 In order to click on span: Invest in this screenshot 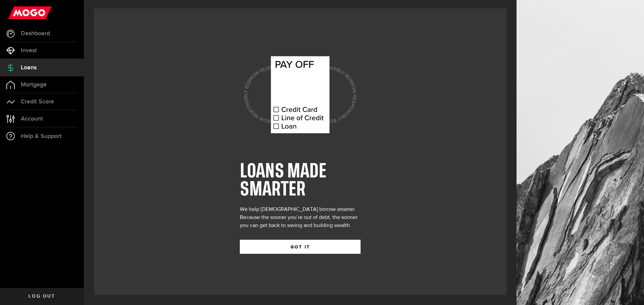, I will do `click(28, 51)`.